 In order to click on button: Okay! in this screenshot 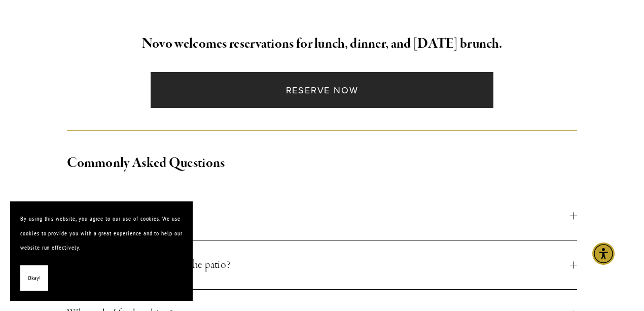, I will do `click(34, 278)`.